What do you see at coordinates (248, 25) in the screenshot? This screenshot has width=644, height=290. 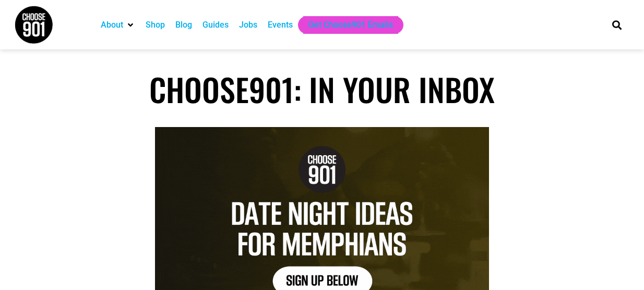 I see `a: Jobs` at bounding box center [248, 25].